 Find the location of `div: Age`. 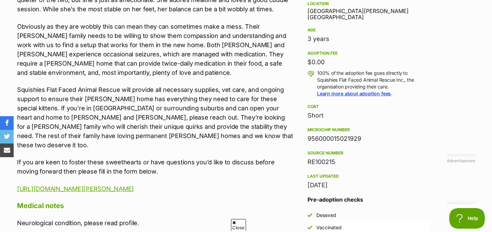

div: Age is located at coordinates (368, 30).